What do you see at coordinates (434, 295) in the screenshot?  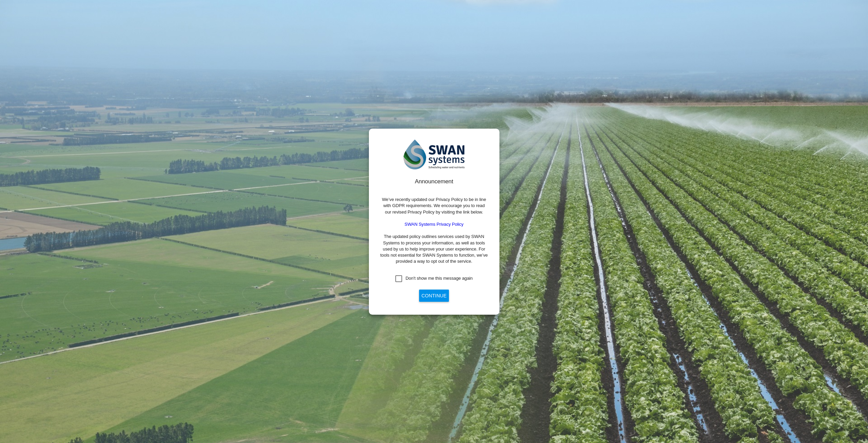 I see `button: Continue` at bounding box center [434, 295].